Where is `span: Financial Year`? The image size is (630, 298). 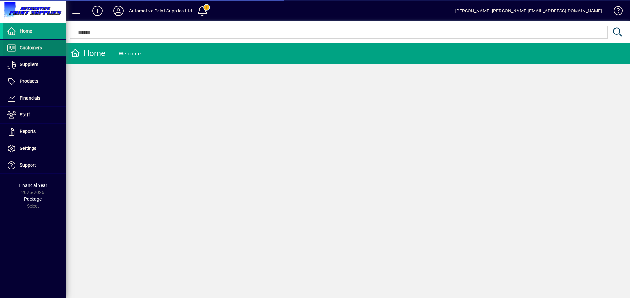
span: Financial Year is located at coordinates (33, 185).